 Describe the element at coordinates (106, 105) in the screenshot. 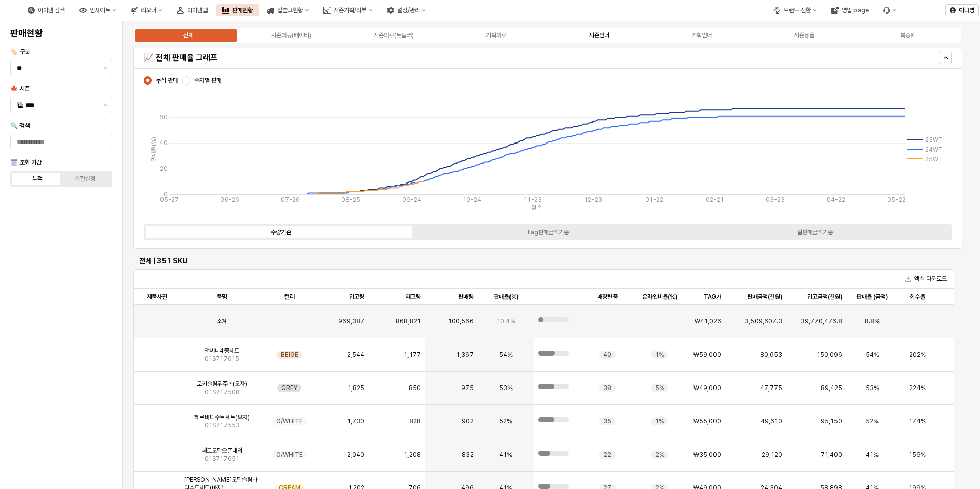

I see `button: 제안 사항 표시` at that location.